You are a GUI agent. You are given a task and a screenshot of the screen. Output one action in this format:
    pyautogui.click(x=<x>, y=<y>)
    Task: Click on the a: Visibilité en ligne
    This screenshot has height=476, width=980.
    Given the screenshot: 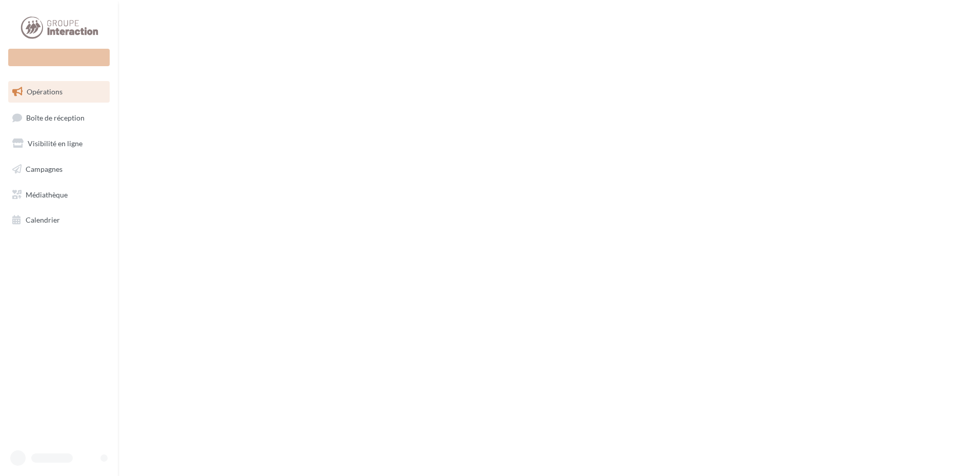 What is the action you would take?
    pyautogui.click(x=59, y=144)
    